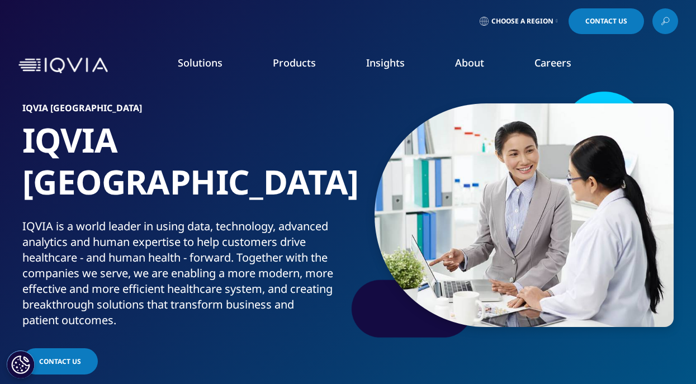  Describe the element at coordinates (60, 361) in the screenshot. I see `a: CONTACT US` at that location.